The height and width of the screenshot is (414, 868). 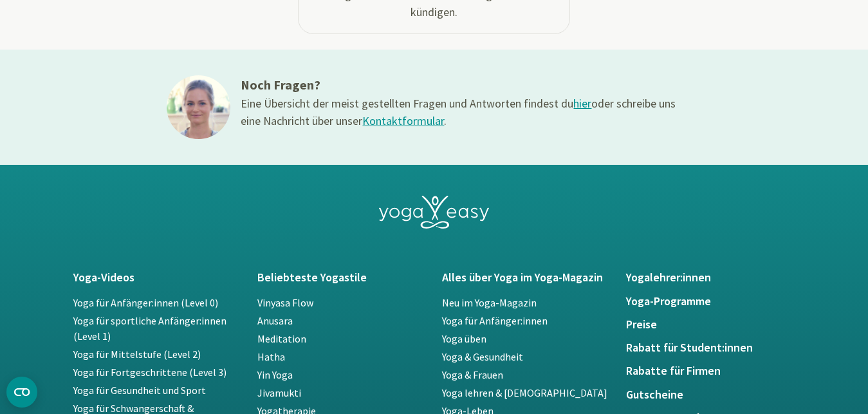 What do you see at coordinates (279, 393) in the screenshot?
I see `a: Jivamukti` at bounding box center [279, 393].